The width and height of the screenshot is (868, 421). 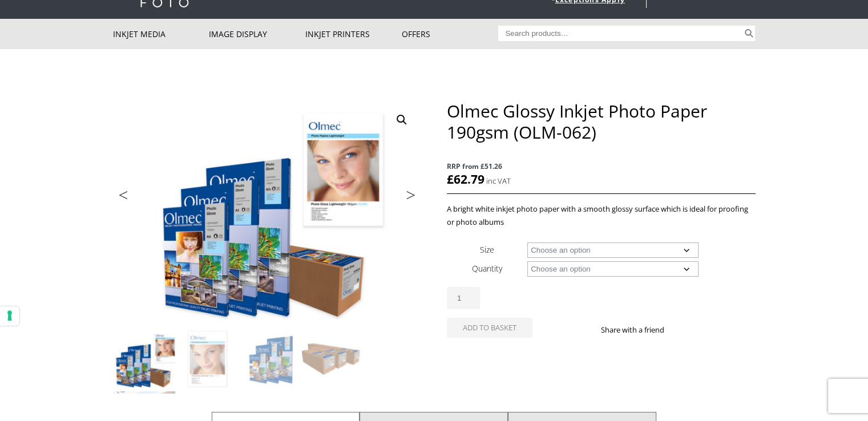 I want to click on img: email sharing button, so click(x=710, y=330).